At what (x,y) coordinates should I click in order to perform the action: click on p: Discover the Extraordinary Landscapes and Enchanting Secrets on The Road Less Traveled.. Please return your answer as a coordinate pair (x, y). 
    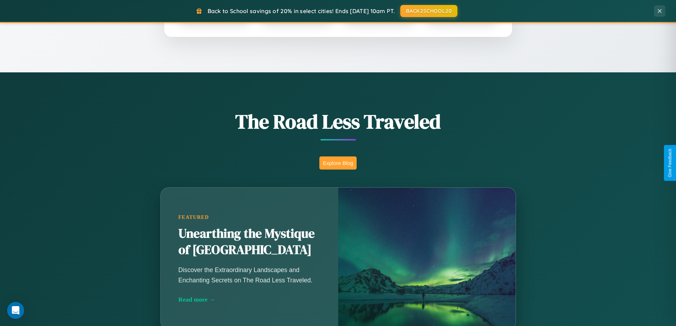
    Looking at the image, I should click on (250, 275).